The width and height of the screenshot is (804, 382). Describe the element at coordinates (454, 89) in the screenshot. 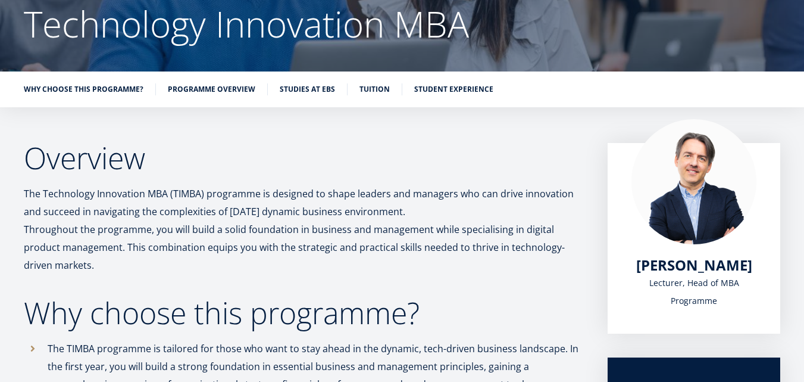

I see `a: Student experience` at that location.